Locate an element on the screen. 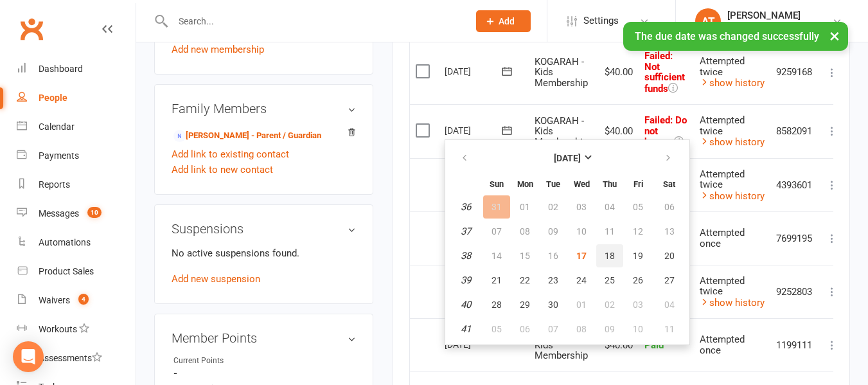 The height and width of the screenshot is (385, 868). button: Add is located at coordinates (503, 21).